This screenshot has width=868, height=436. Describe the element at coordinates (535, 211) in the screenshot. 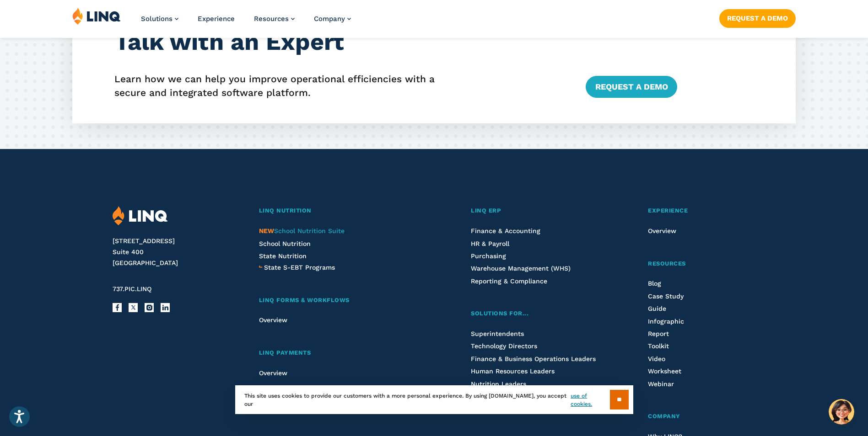

I see `a: LINQ ERP` at that location.